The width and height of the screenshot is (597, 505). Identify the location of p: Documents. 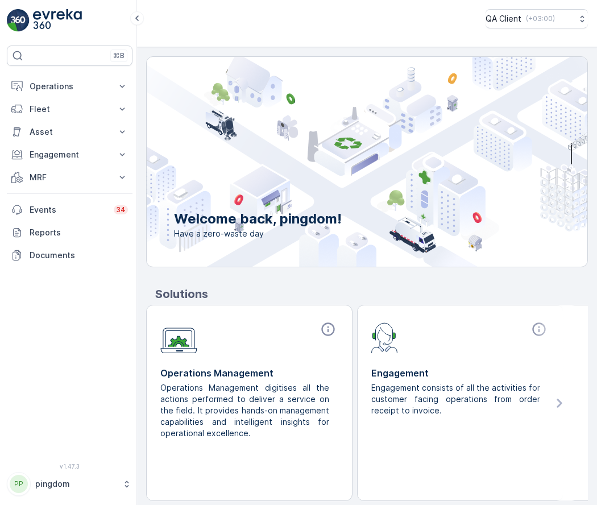
(78, 255).